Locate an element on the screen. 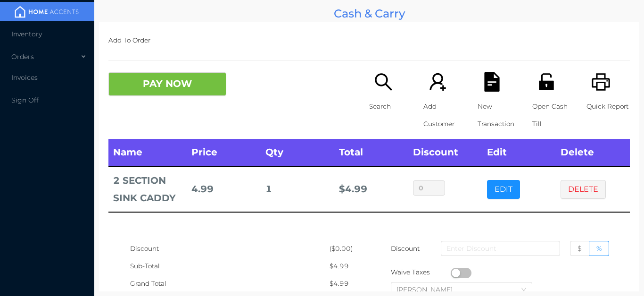 The image size is (644, 299). th: Discount is located at coordinates (445, 153).